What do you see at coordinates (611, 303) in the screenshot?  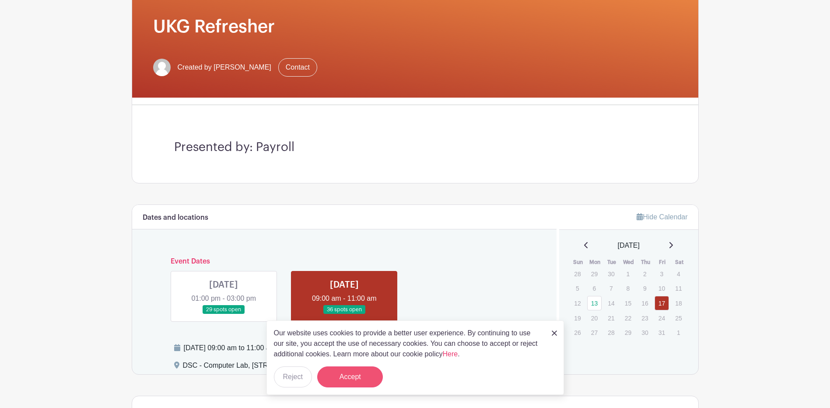 I see `p: 14` at bounding box center [611, 303].